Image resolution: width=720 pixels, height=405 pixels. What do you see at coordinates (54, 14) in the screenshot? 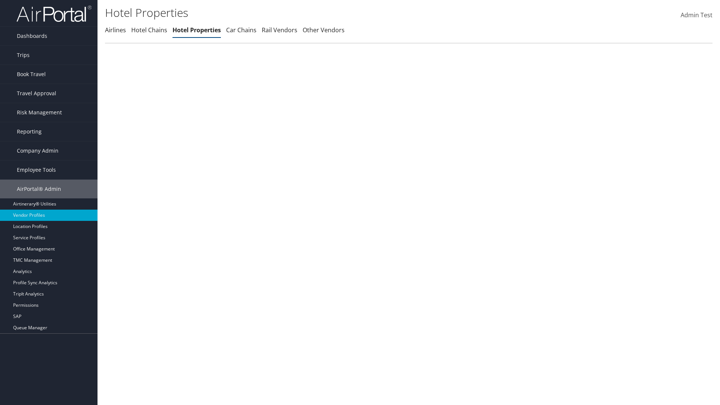
I see `img: airportal-logo.png` at bounding box center [54, 14].